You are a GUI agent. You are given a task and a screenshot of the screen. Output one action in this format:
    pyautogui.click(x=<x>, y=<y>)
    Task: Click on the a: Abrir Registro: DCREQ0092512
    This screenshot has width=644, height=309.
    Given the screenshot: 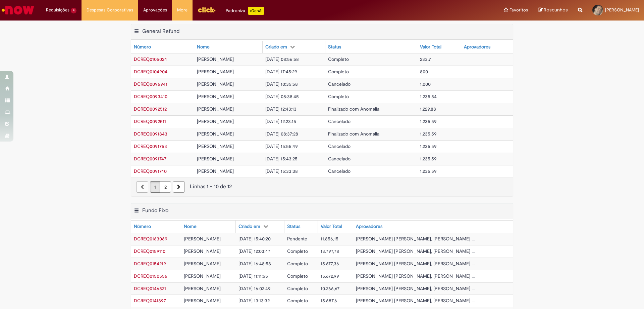 What is the action you would take?
    pyautogui.click(x=150, y=109)
    